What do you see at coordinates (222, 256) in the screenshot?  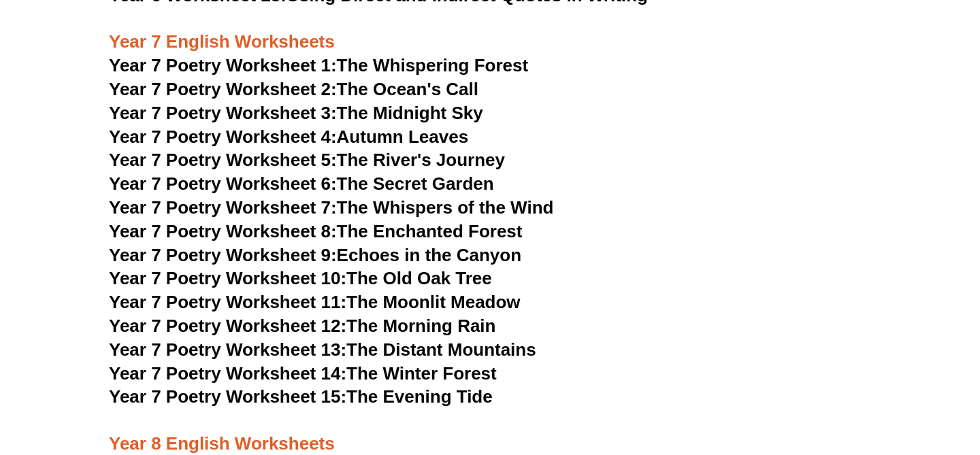 I see `span: Year 7 Poetry Worksheet 9:` at bounding box center [222, 256].